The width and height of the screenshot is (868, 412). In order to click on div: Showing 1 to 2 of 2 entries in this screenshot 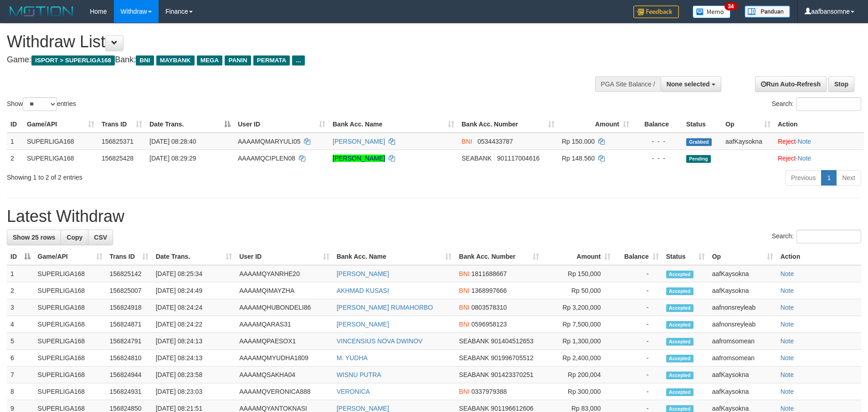, I will do `click(181, 175)`.